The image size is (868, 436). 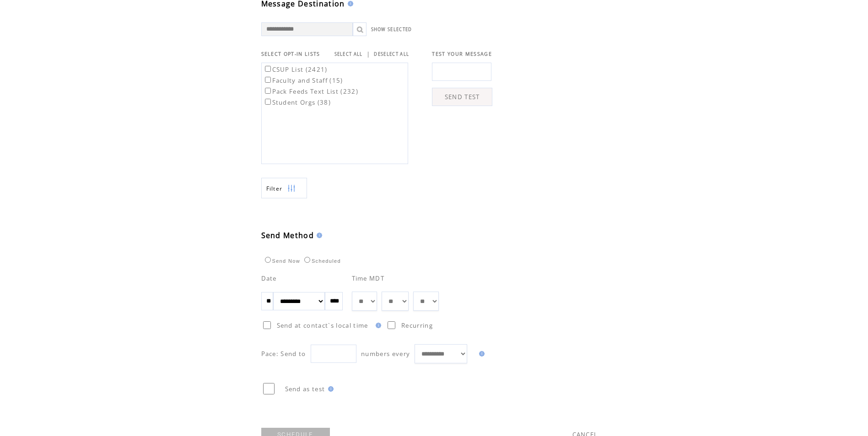 I want to click on input: Send Now, so click(x=268, y=259).